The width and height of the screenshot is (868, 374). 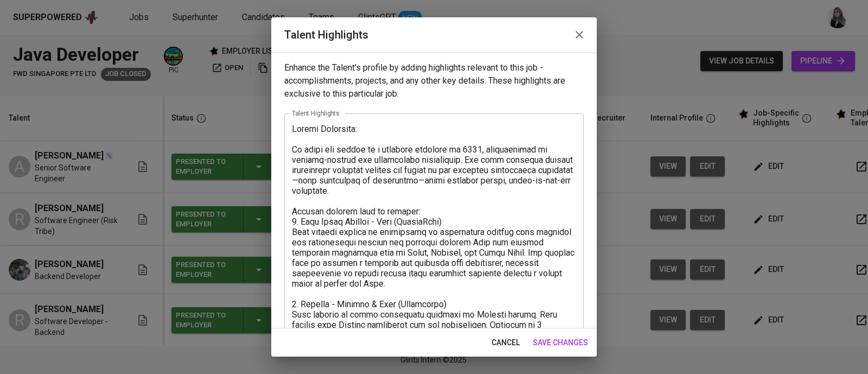 What do you see at coordinates (560, 342) in the screenshot?
I see `span: save changes` at bounding box center [560, 342].